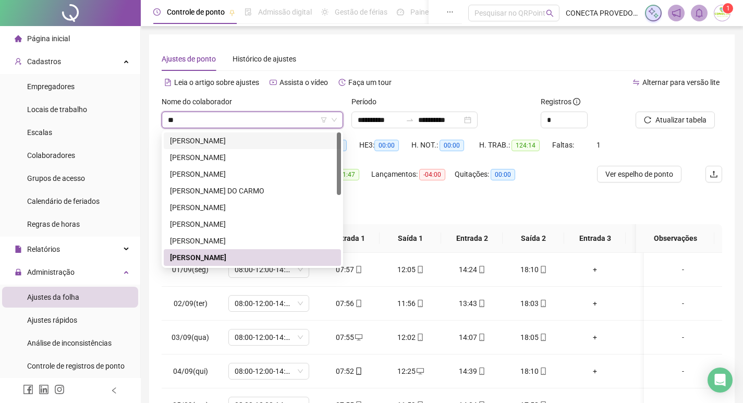 This screenshot has height=403, width=743. I want to click on span: reload, so click(647, 120).